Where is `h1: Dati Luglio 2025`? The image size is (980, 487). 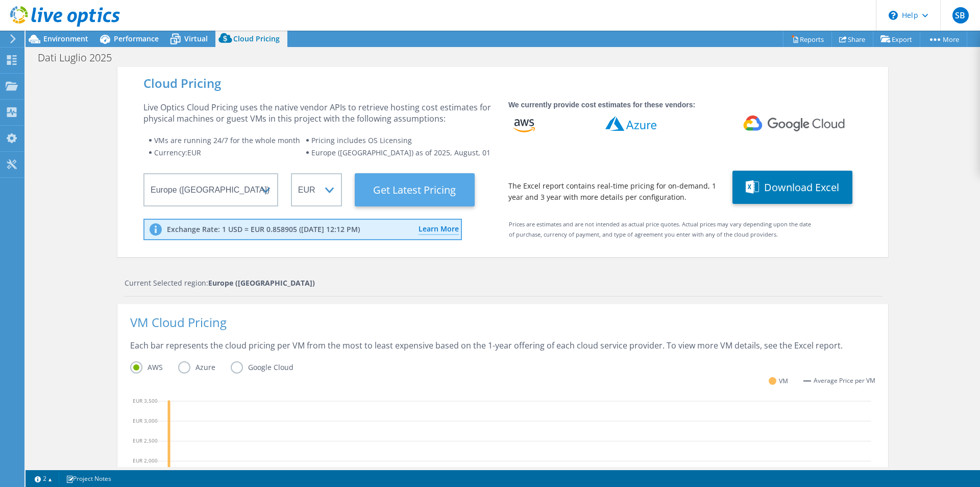
h1: Dati Luglio 2025 is located at coordinates (80, 57).